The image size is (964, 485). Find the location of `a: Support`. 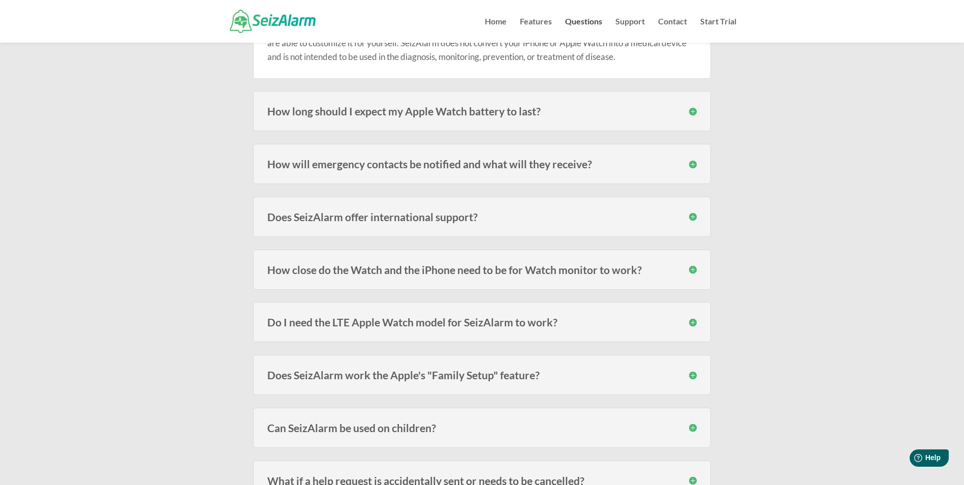

a: Support is located at coordinates (630, 30).